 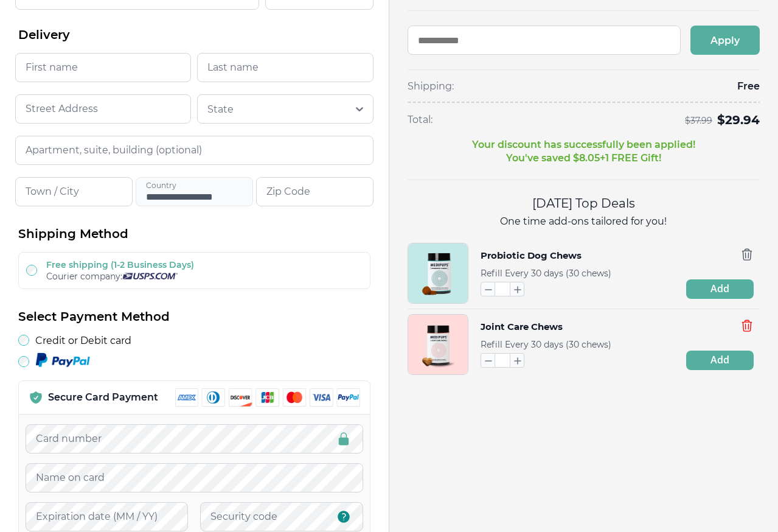 I want to click on button: Apply, so click(x=725, y=40).